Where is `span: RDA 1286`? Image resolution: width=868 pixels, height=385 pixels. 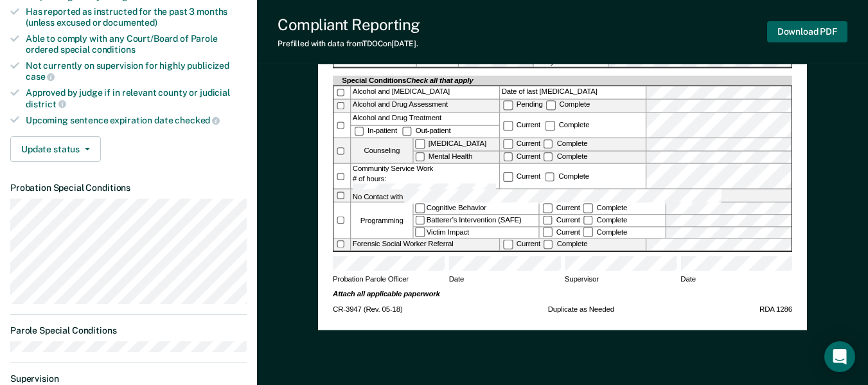 span: RDA 1286 is located at coordinates (775, 311).